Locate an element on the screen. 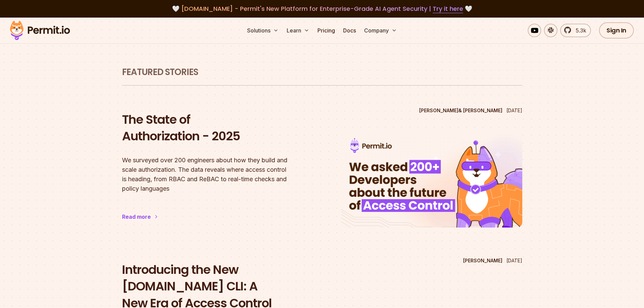 The width and height of the screenshot is (644, 308). h1: Featured Stories is located at coordinates (322, 72).